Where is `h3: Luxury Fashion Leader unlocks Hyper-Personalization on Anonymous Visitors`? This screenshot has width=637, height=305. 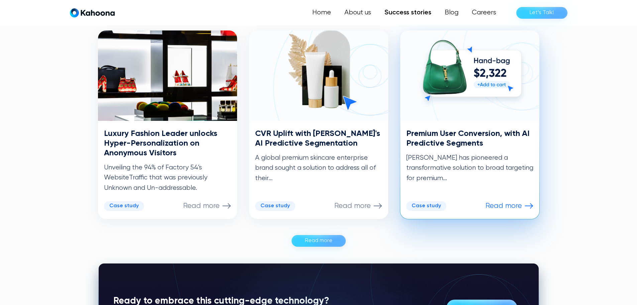
h3: Luxury Fashion Leader unlocks Hyper-Personalization on Anonymous Visitors is located at coordinates (168, 143).